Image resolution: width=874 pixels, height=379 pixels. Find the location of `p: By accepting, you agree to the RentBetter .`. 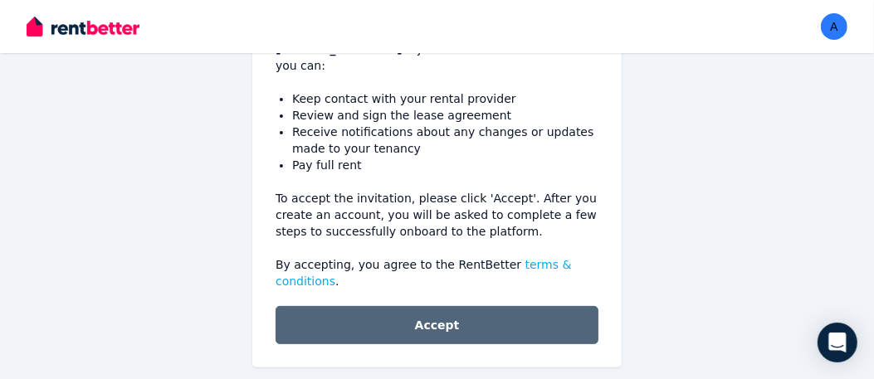

p: By accepting, you agree to the RentBetter . is located at coordinates (437, 273).